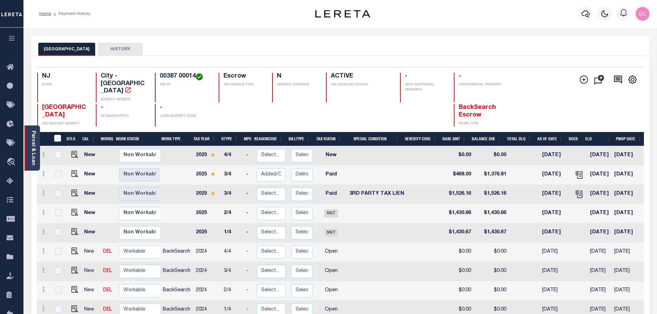  I want to click on td: $468.00, so click(459, 175).